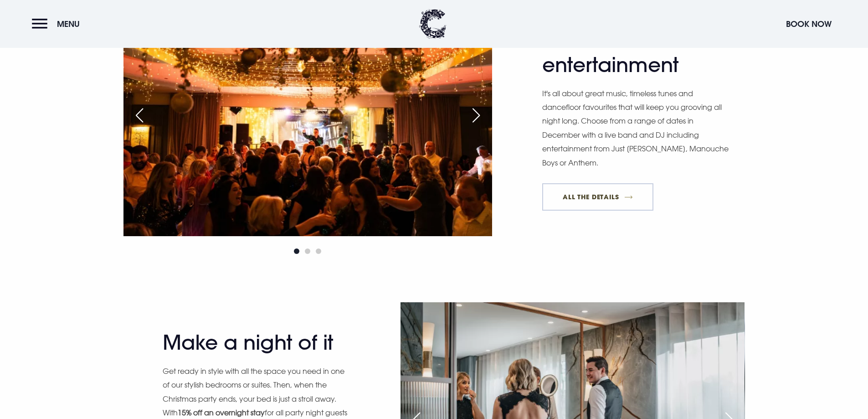  What do you see at coordinates (139, 116) in the screenshot?
I see `div: Previous slide` at bounding box center [139, 116].